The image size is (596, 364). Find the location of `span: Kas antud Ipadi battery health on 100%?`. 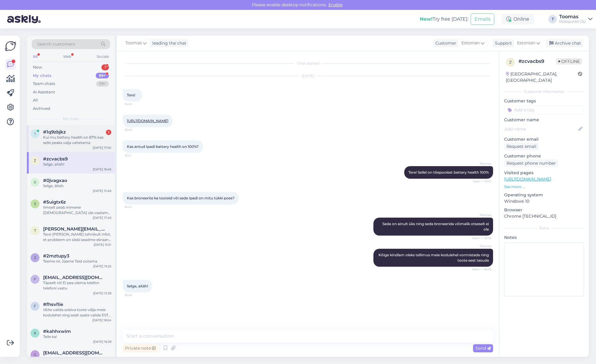

span: Kas antud Ipadi battery health on 100%? is located at coordinates (163, 146).